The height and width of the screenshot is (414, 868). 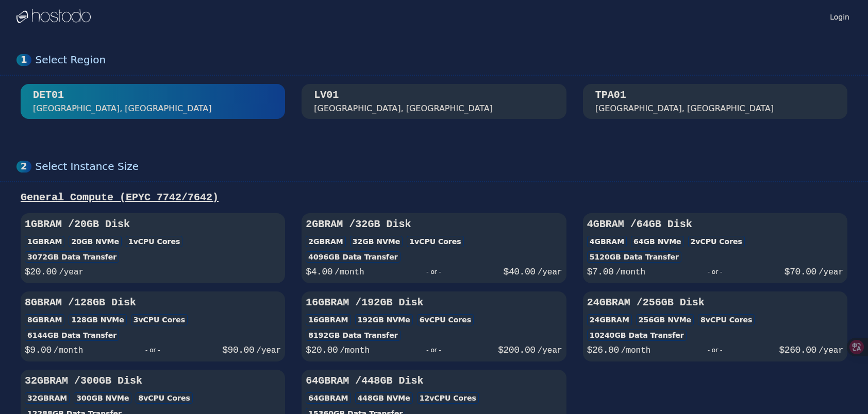 I want to click on div: 2, so click(x=24, y=166).